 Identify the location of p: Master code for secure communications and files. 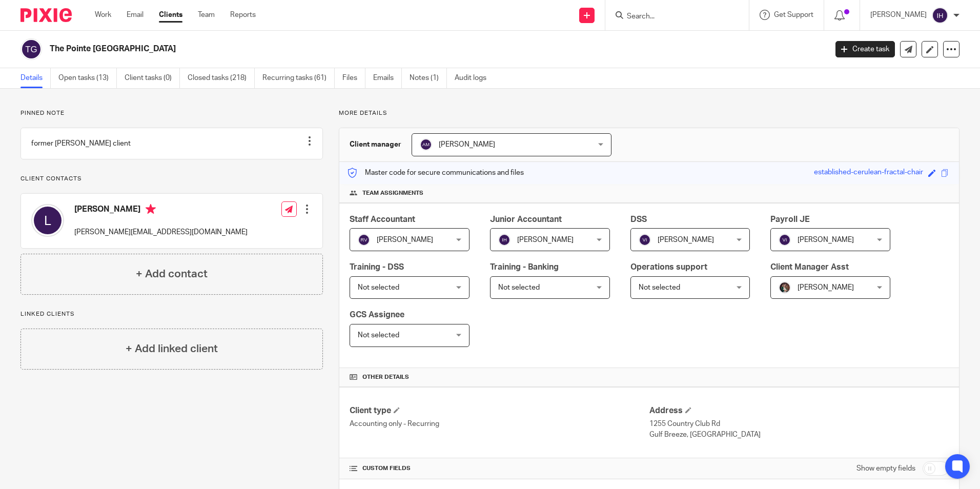
(436, 173).